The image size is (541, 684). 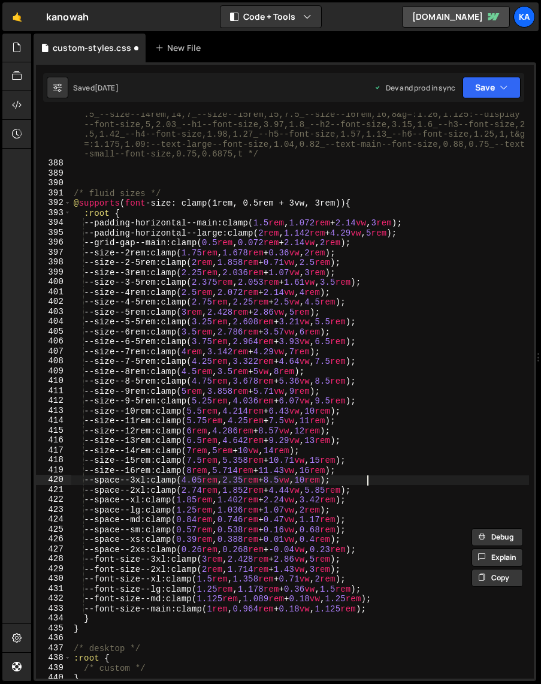 What do you see at coordinates (53, 371) in the screenshot?
I see `div: 409` at bounding box center [53, 371].